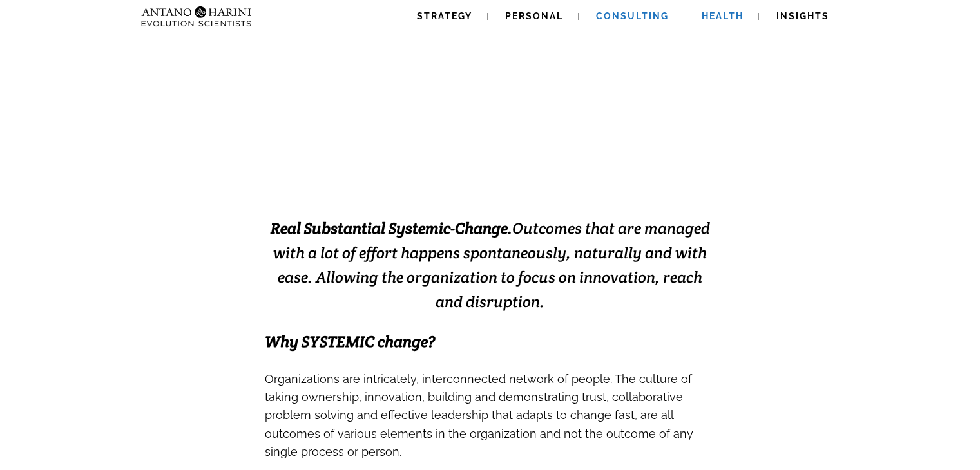  What do you see at coordinates (722, 16) in the screenshot?
I see `span: Health` at bounding box center [722, 16].